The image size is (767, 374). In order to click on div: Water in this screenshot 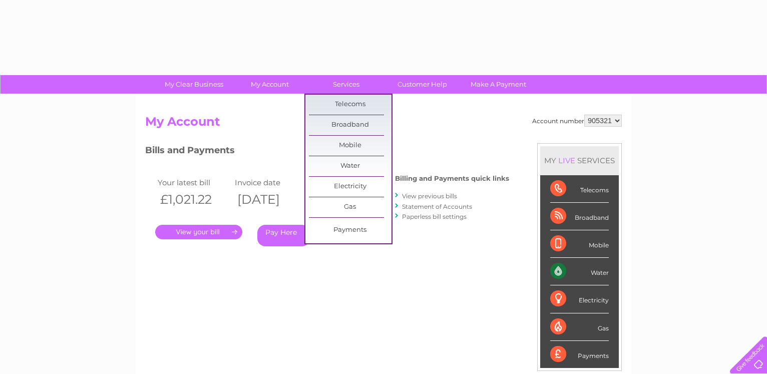, I will do `click(579, 271)`.